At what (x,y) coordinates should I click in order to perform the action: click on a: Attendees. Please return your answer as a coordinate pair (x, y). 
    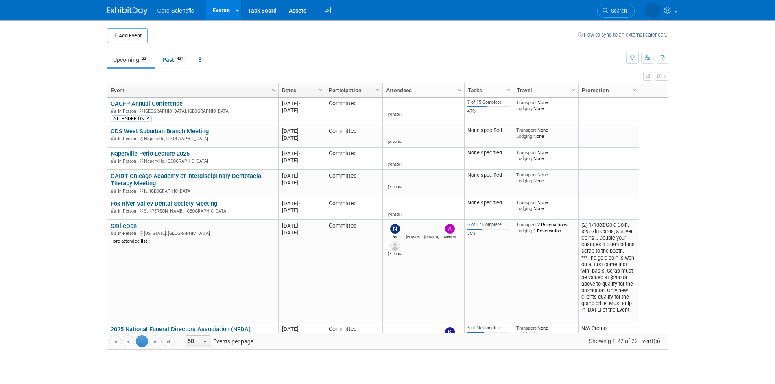
    Looking at the image, I should click on (422, 90).